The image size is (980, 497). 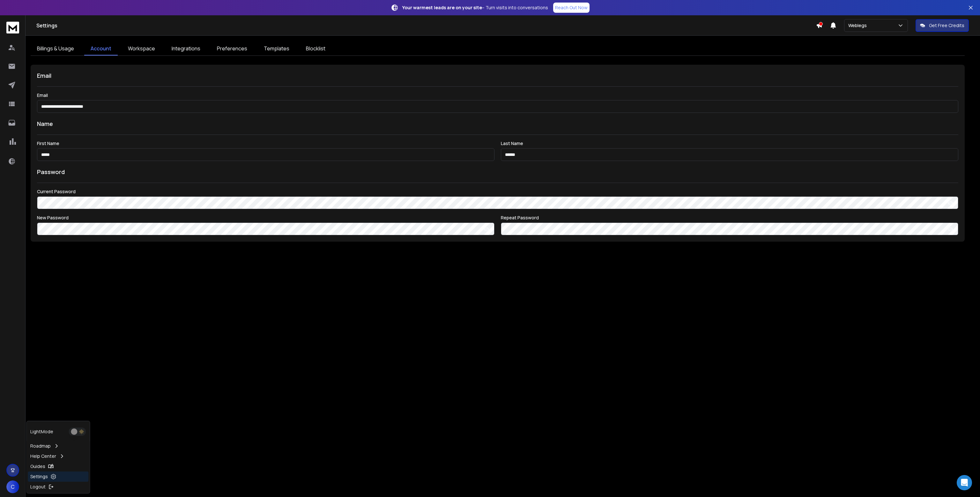 I want to click on p: Settings, so click(x=39, y=476).